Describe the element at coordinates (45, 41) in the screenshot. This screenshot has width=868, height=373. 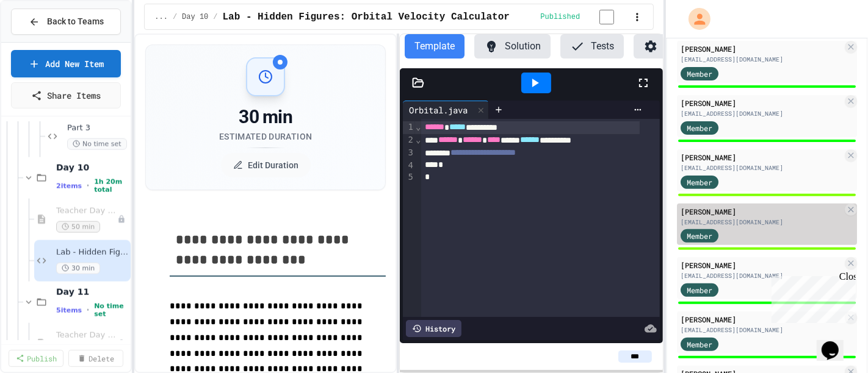
I see `div: Chat with us now!Close` at that location.